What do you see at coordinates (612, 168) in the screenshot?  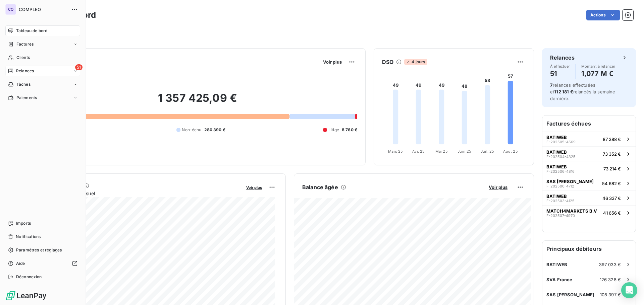 I see `span: 73 214 €` at bounding box center [612, 168].